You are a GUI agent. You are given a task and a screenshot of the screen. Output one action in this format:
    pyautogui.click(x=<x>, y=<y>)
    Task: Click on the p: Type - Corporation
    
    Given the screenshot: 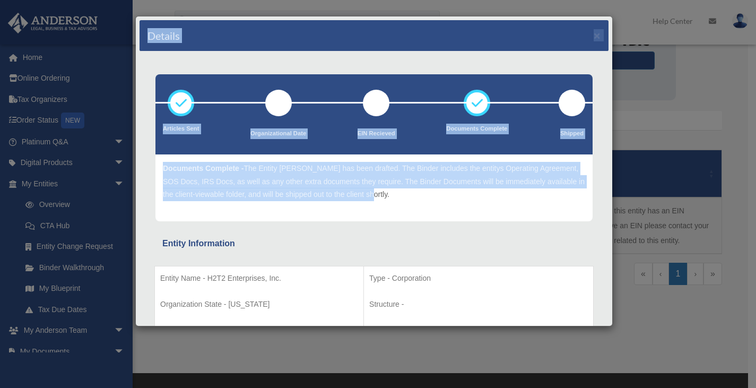 What is the action you would take?
    pyautogui.click(x=479, y=278)
    